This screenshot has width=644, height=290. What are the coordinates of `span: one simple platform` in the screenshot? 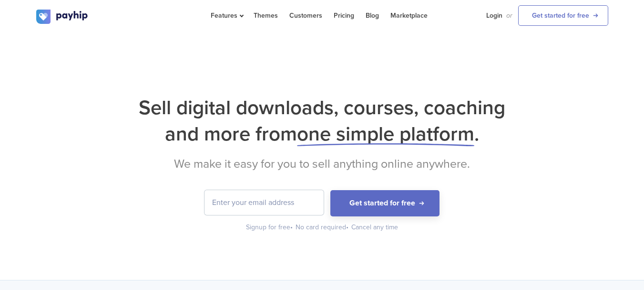 It's located at (386, 133).